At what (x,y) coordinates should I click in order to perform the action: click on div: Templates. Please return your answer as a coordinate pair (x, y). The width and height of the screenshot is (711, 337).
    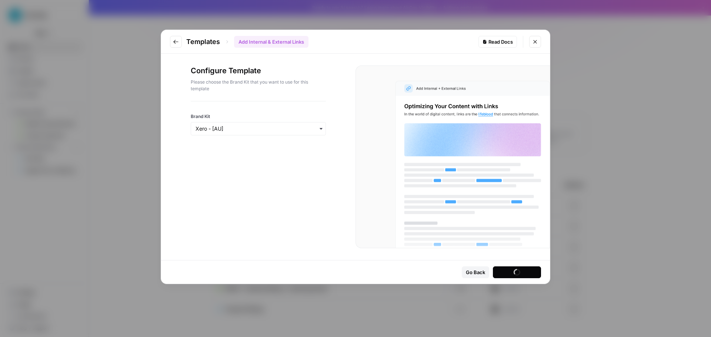
    Looking at the image, I should click on (247, 42).